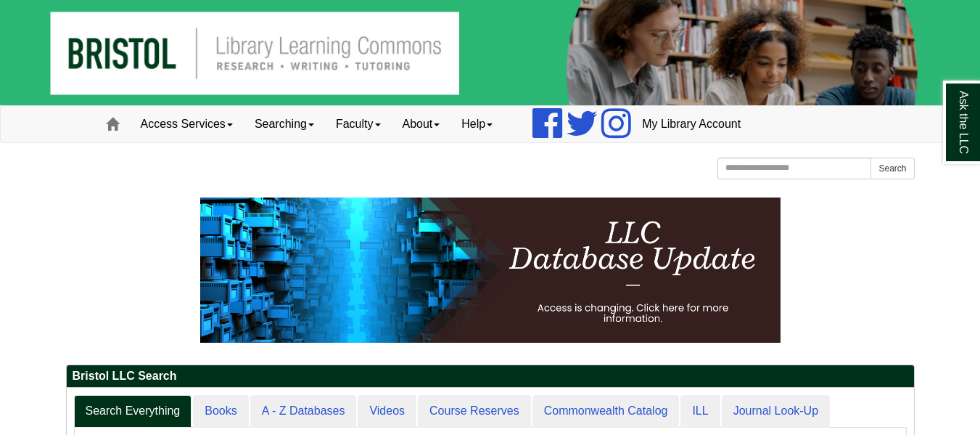  What do you see at coordinates (303, 411) in the screenshot?
I see `a: A - Z Databases` at bounding box center [303, 411].